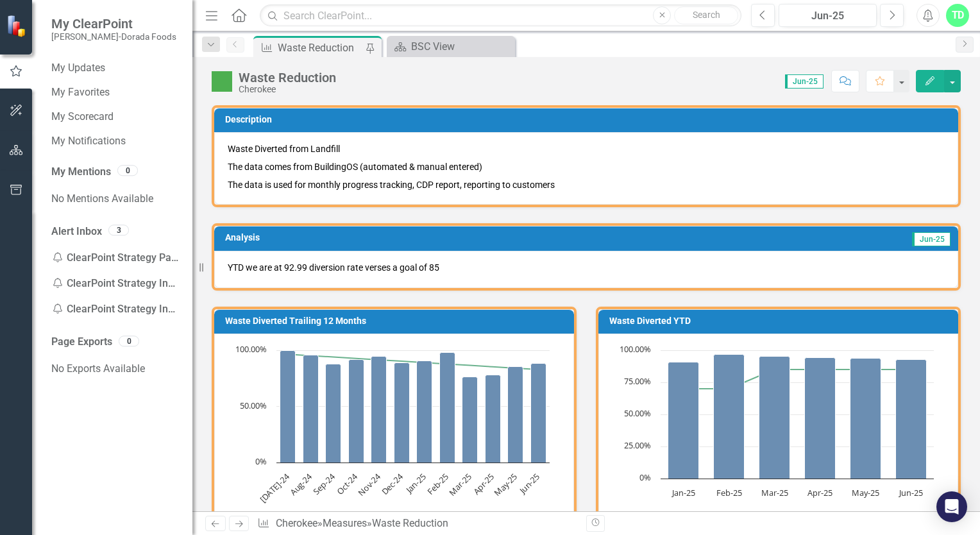 The image size is (980, 535). What do you see at coordinates (494, 418) in the screenshot?
I see `path: Apr-25, 78.05907173. Monthly Actual.` at bounding box center [494, 418].